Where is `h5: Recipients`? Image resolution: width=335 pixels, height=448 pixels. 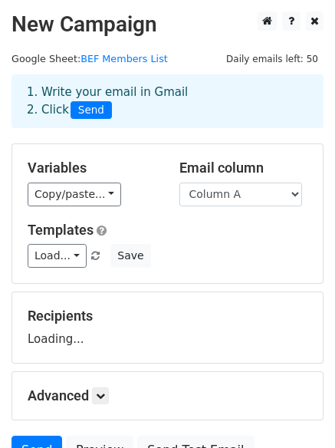 h5: Recipients is located at coordinates (167, 316).